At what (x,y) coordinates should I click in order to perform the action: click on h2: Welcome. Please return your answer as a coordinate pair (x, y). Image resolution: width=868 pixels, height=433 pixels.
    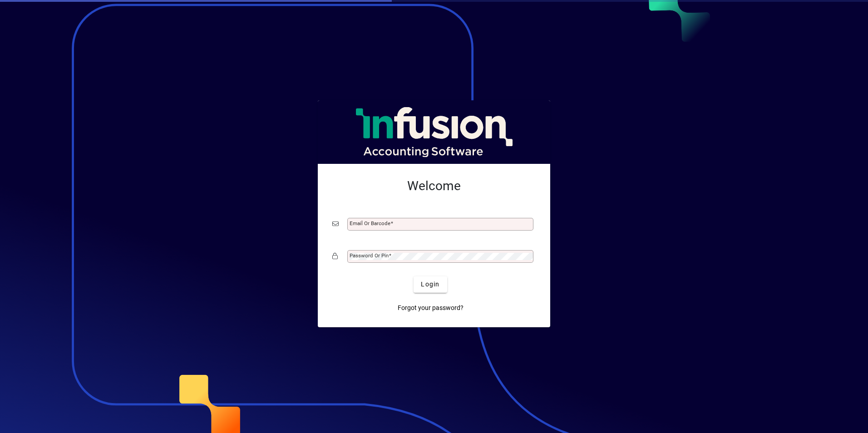
    Looking at the image, I should click on (434, 186).